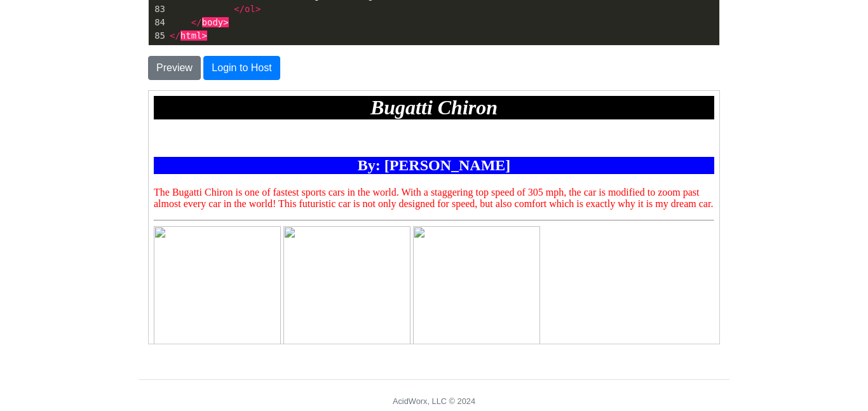  I want to click on span: html, so click(191, 36).